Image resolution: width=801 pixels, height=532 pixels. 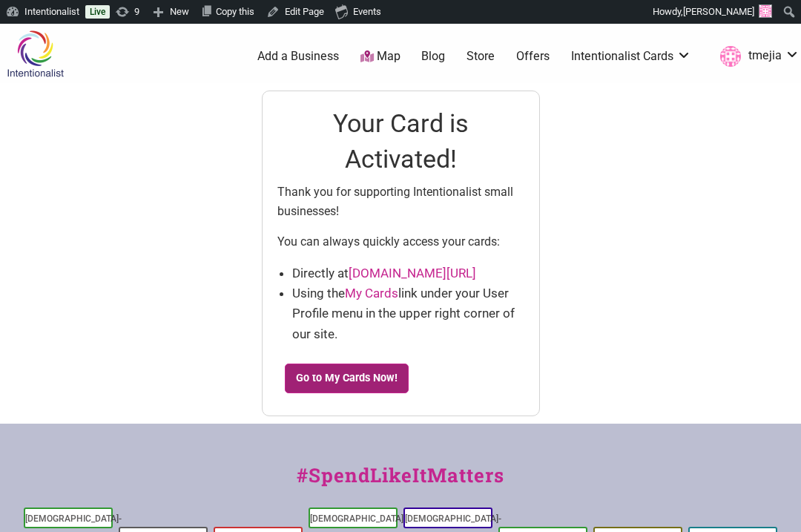 What do you see at coordinates (400, 201) in the screenshot?
I see `p: Thank you for supporting Intentionalist small businesses!` at bounding box center [400, 201].